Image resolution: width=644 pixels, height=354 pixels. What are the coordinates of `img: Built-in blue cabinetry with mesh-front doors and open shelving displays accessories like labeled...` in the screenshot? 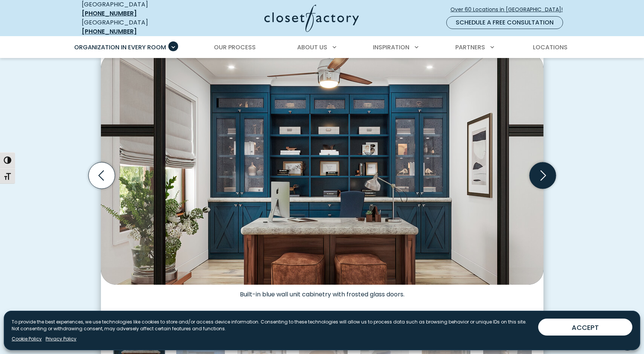 It's located at (322, 168).